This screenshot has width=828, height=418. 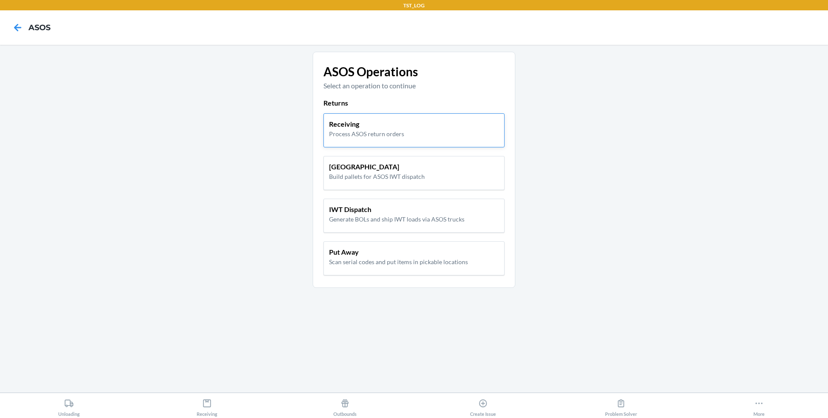 I want to click on div: Problem Solver, so click(x=621, y=406).